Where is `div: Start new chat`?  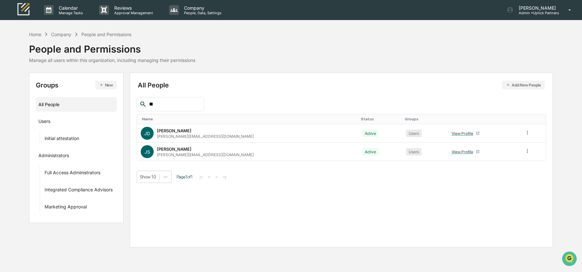
div: Start new chat is located at coordinates (64, 53).